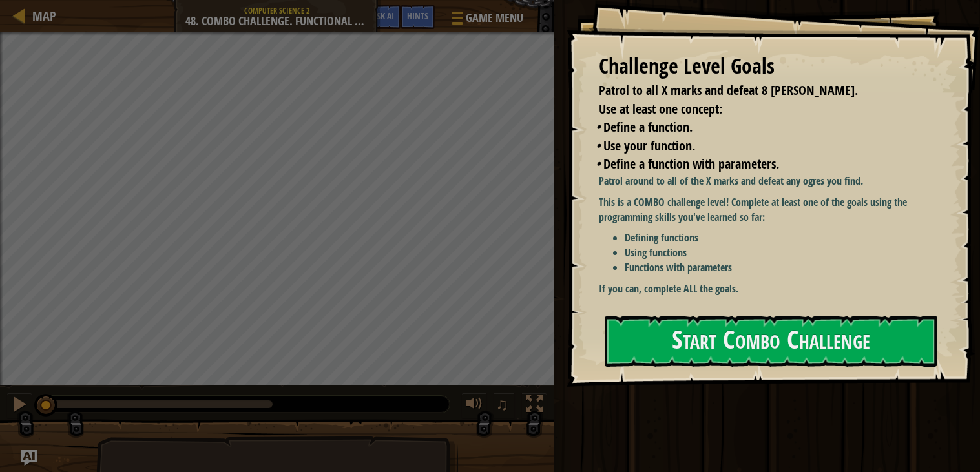 Image resolution: width=980 pixels, height=472 pixels. I want to click on button: Toggle fullscreen, so click(534, 406).